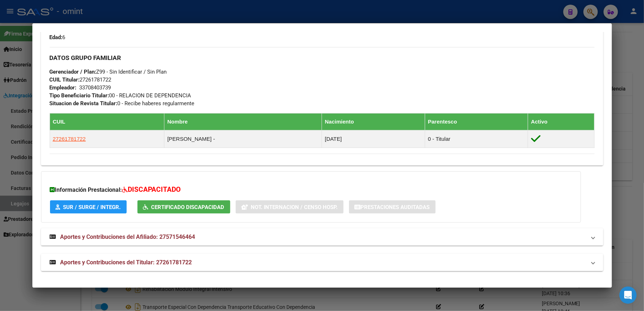 This screenshot has height=311, width=644. Describe the element at coordinates (96, 88) in the screenshot. I see `div: 33708403739` at that location.